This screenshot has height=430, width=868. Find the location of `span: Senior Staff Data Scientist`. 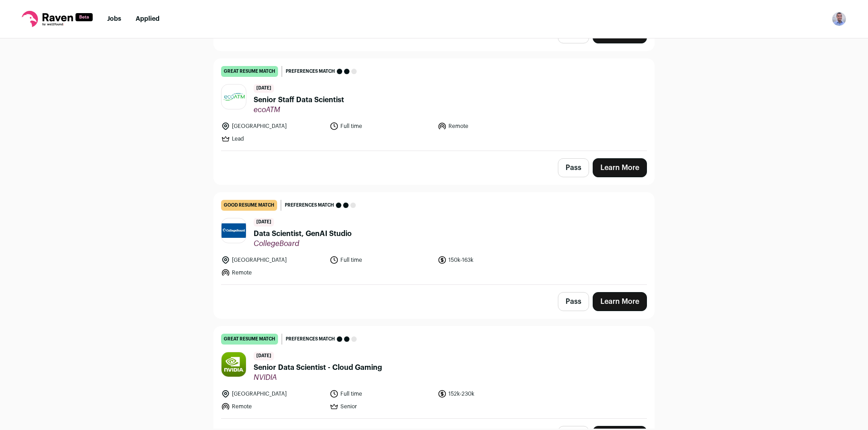

span: Senior Staff Data Scientist is located at coordinates (299, 100).